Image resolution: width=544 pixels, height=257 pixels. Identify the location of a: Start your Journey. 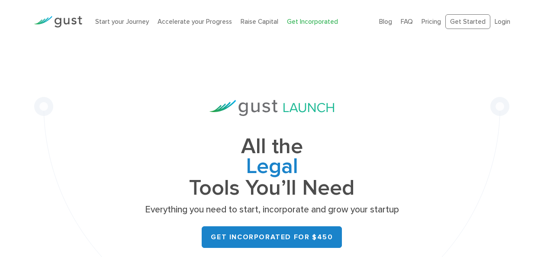
(122, 22).